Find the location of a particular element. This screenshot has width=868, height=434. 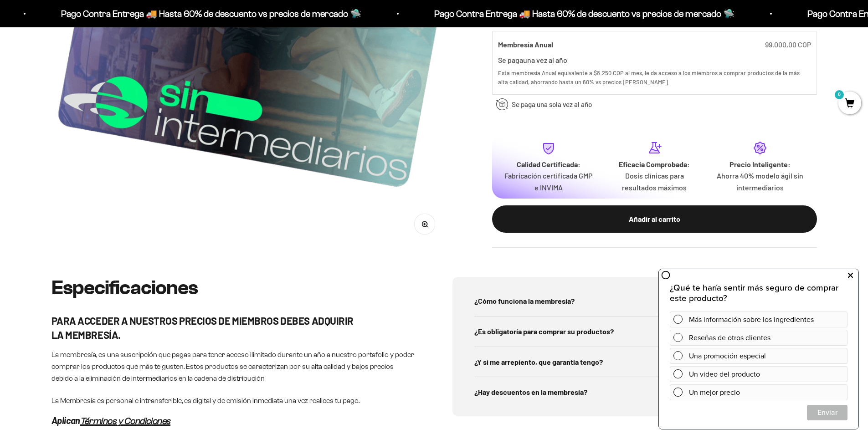

p: La Membresía es personal e intransferible, es digital y de emisión inmediata una vez realices tu ... is located at coordinates (234, 401).